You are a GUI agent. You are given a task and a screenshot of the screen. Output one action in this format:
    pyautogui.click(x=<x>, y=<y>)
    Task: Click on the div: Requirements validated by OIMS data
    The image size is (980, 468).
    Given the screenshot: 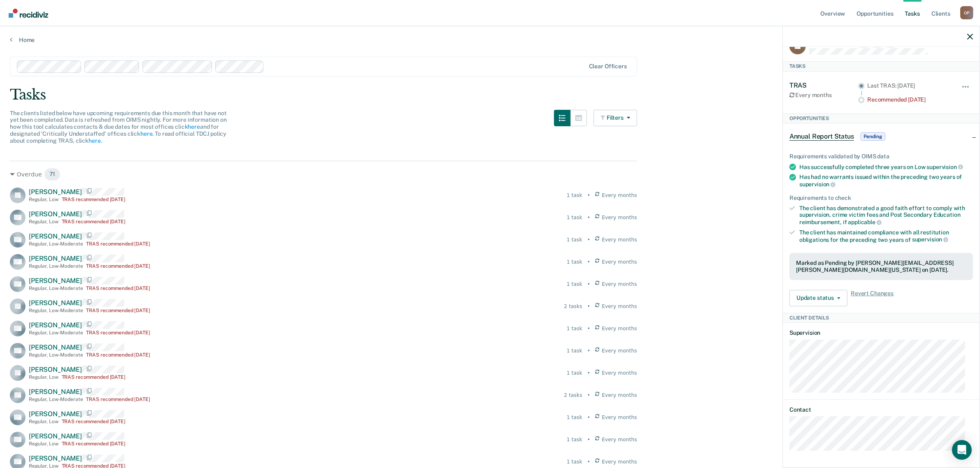 What is the action you would take?
    pyautogui.click(x=881, y=156)
    